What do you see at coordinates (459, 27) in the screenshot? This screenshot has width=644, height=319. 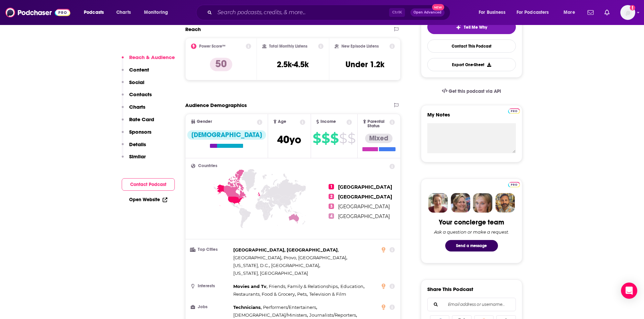 I see `img: tell me why sparkle` at bounding box center [459, 27].